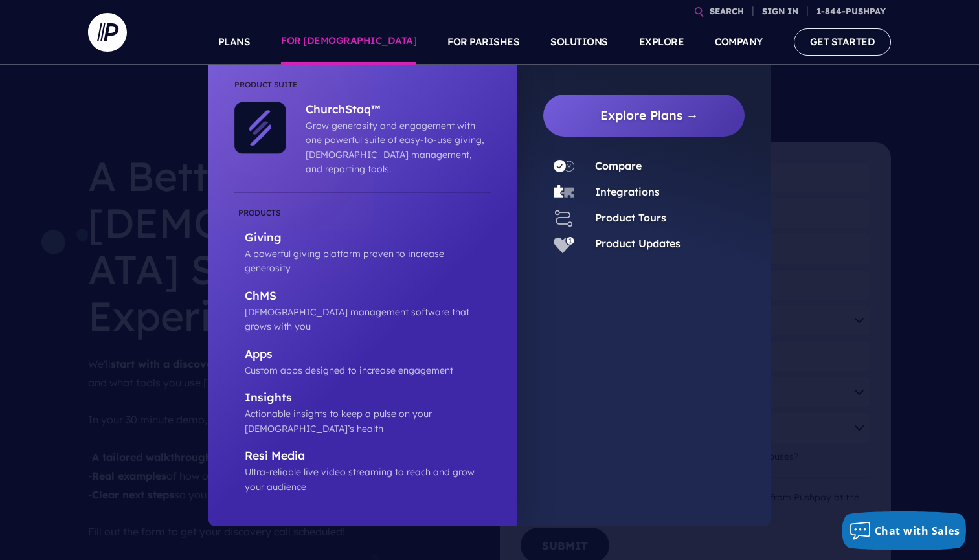  What do you see at coordinates (842, 42) in the screenshot?
I see `a: GET STARTED` at bounding box center [842, 42].